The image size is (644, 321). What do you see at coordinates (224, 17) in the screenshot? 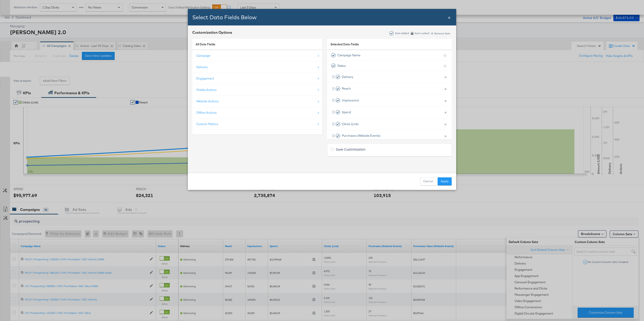
I see `span: Select Data Fields Below` at bounding box center [224, 17].